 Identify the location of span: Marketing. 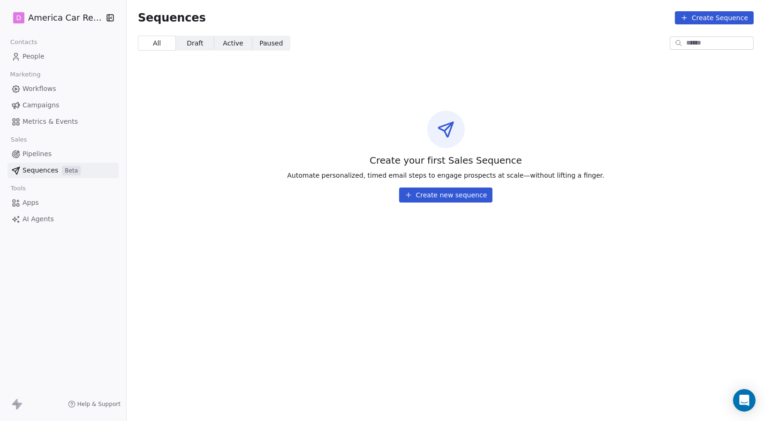
(25, 75).